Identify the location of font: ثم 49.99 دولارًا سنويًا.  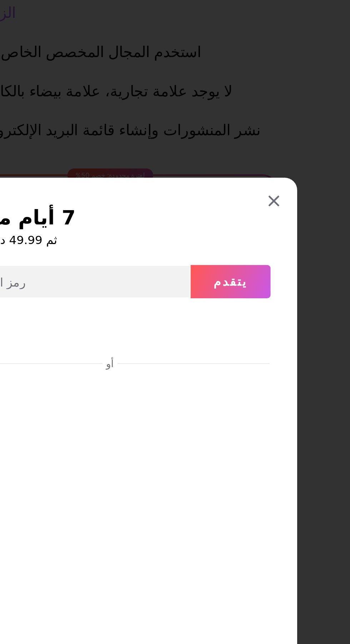
(129, 211).